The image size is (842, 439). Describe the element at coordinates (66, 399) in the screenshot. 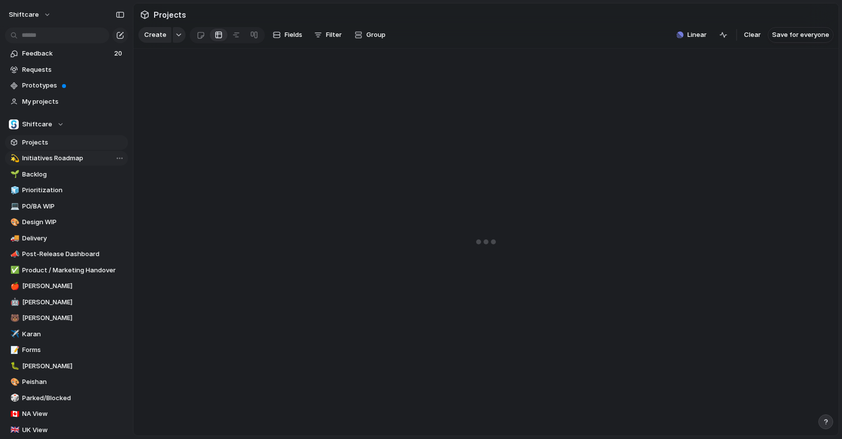

I see `div: 🎲Parked/Blocked` at that location.